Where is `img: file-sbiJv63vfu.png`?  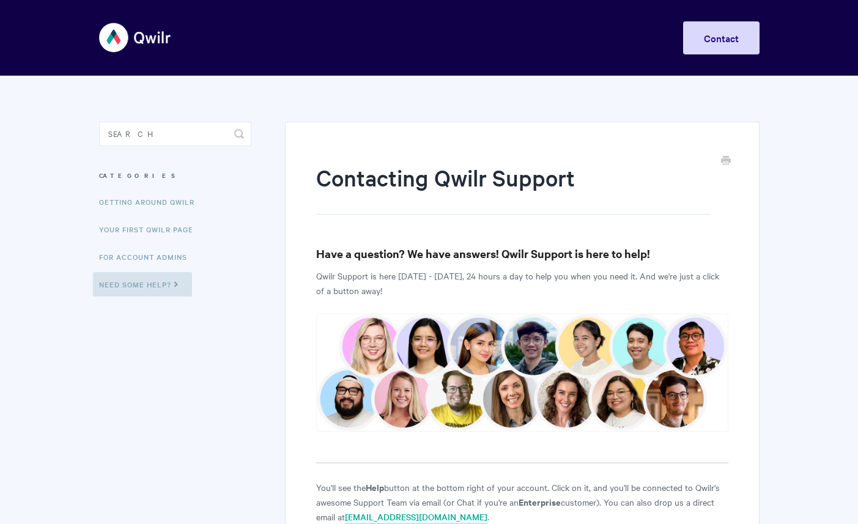 img: file-sbiJv63vfu.png is located at coordinates (522, 373).